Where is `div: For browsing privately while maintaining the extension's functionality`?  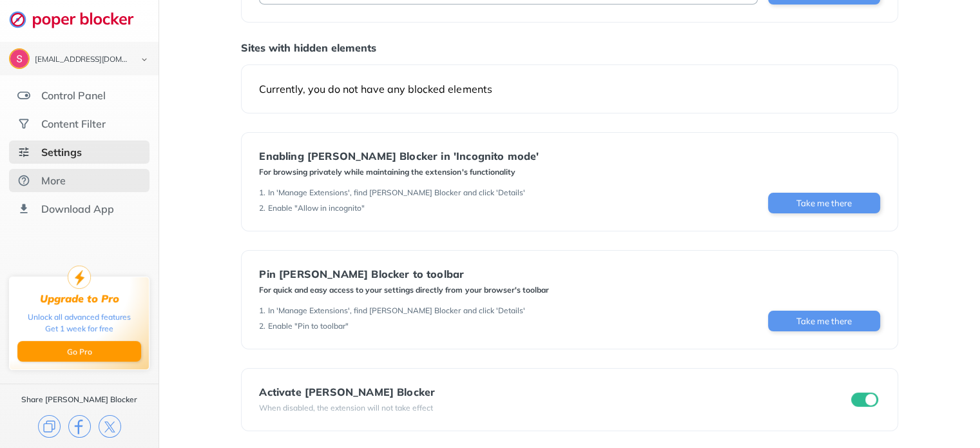
div: For browsing privately while maintaining the extension's functionality is located at coordinates (399, 172).